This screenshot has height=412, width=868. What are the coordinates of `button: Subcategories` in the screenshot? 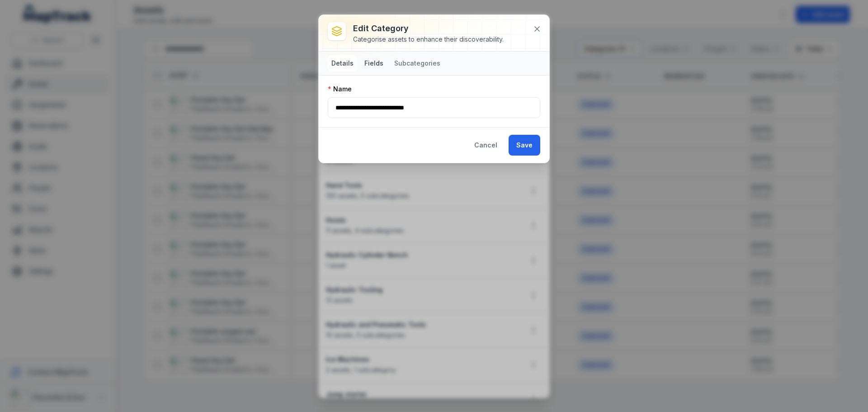 It's located at (417, 63).